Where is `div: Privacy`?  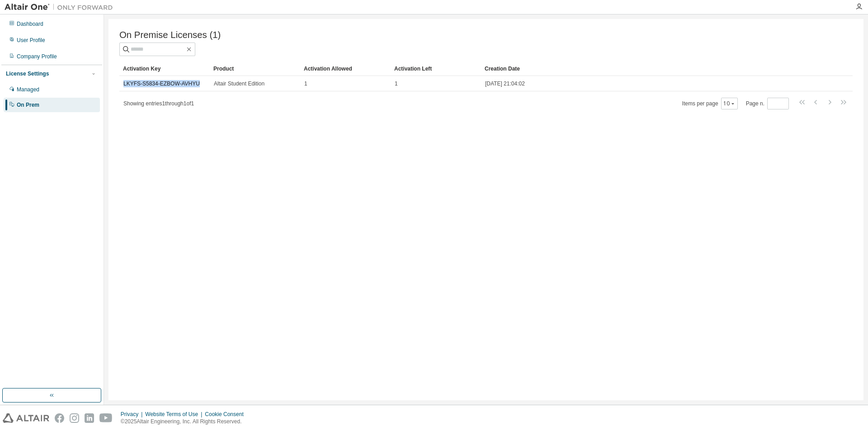 div: Privacy is located at coordinates (133, 414).